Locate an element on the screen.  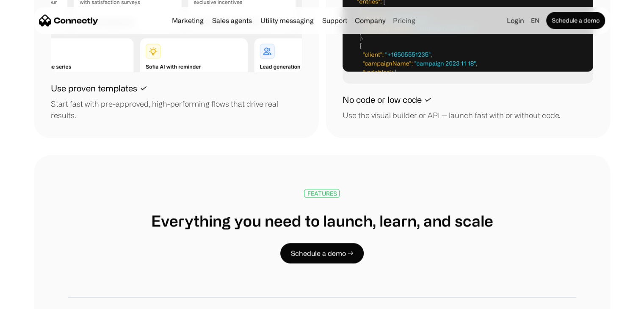
a: home is located at coordinates (68, 20).